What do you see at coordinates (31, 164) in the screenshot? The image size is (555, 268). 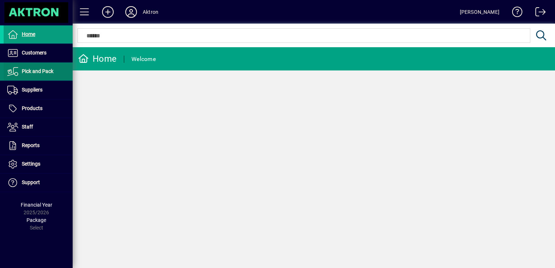 I see `span: Settings` at bounding box center [31, 164].